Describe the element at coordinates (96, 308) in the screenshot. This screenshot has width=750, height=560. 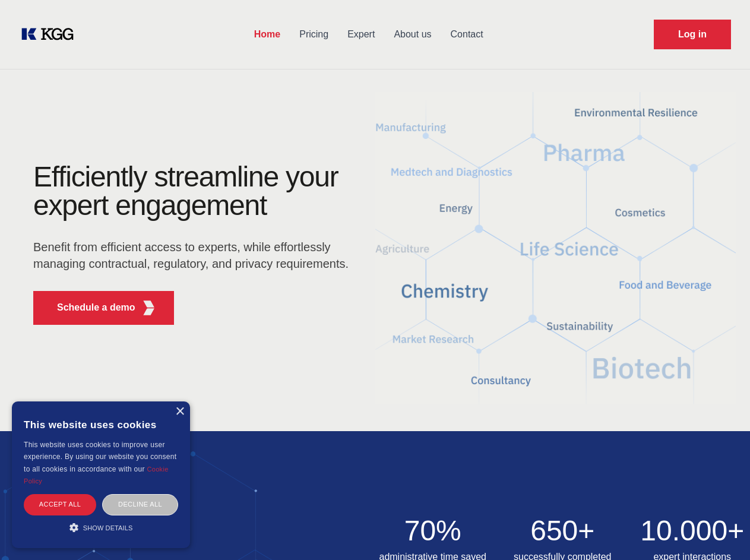
I see `p: Schedule a demo` at that location.